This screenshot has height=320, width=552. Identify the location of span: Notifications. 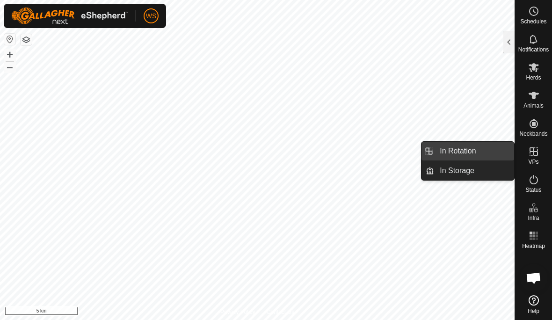
(533, 50).